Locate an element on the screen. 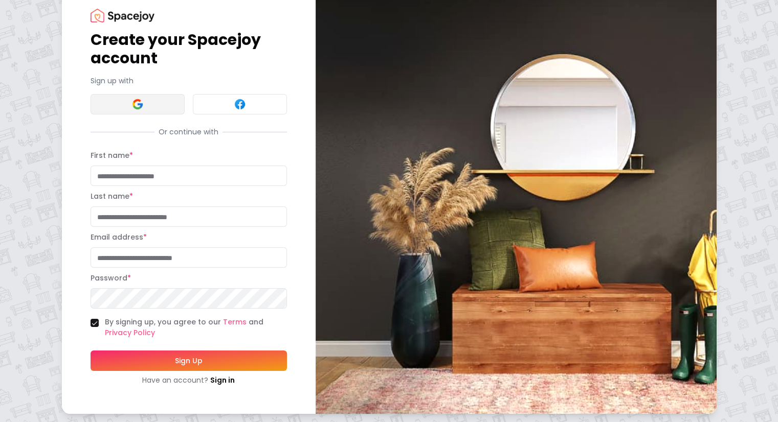 The width and height of the screenshot is (778, 422). img: Facebook signin is located at coordinates (240, 104).